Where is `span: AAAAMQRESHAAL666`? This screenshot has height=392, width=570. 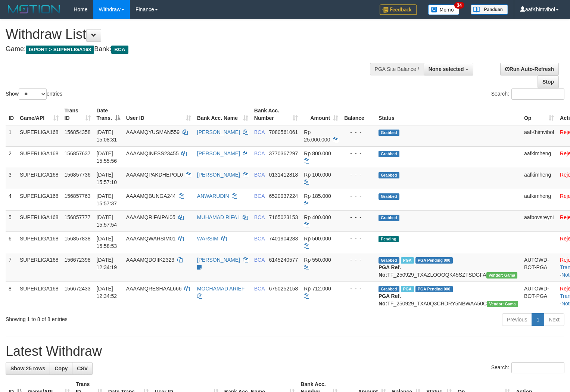 span: AAAAMQRESHAAL666 is located at coordinates (154, 289).